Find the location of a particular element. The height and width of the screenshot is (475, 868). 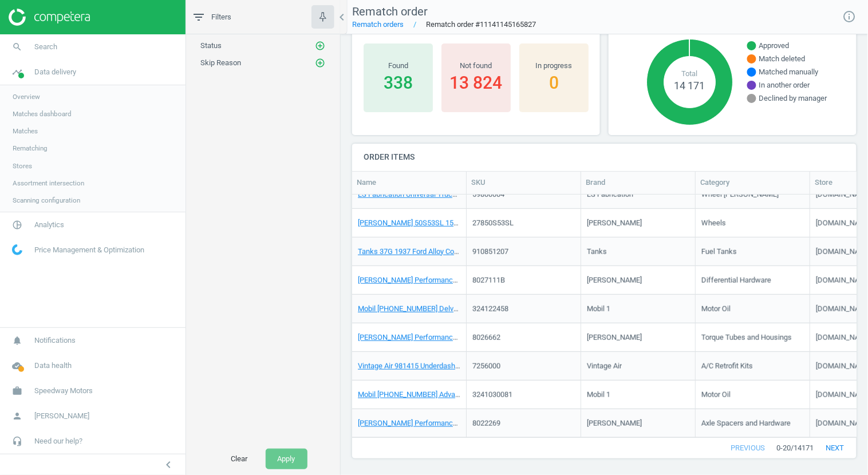

span: Approved is located at coordinates (774, 46).